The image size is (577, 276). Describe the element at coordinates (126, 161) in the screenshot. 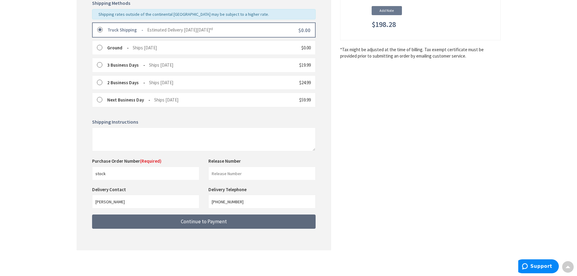

I see `label: Purchase Order Number` at that location.